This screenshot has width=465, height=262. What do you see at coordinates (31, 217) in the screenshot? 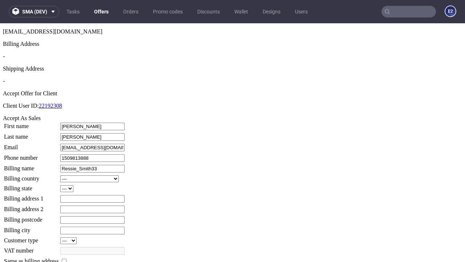
I see `td: Customer type` at bounding box center [31, 217].